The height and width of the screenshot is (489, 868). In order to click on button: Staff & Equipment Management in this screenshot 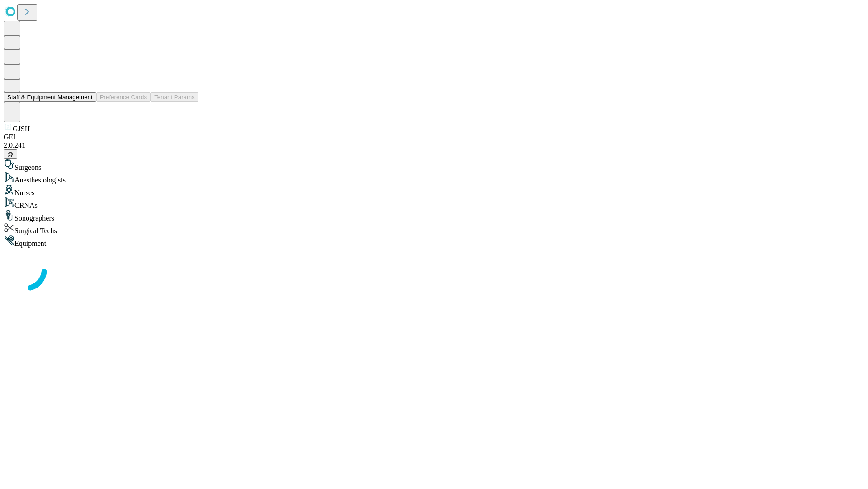, I will do `click(49, 96)`.